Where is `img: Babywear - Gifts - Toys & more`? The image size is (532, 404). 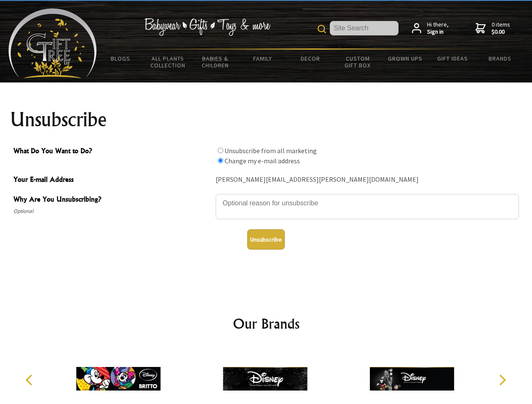 img: Babywear - Gifts - Toys & more is located at coordinates (207, 27).